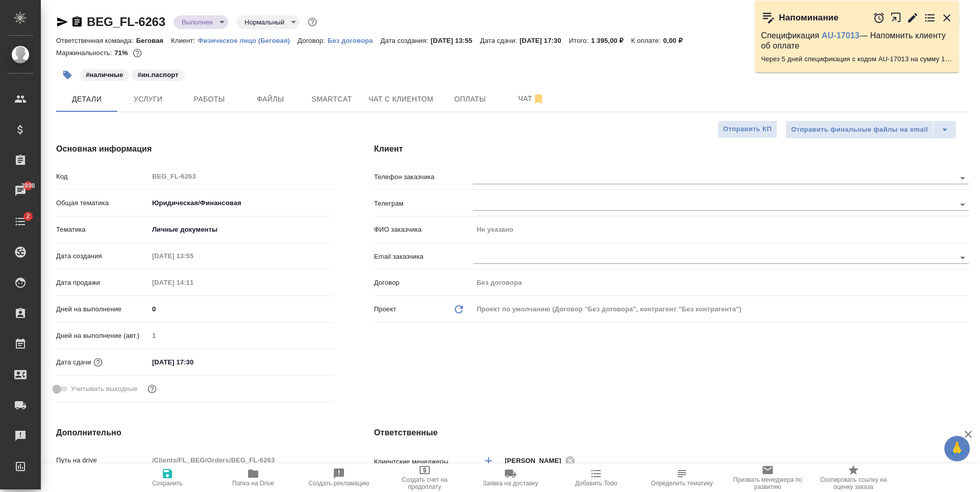  I want to click on a: Физическое лицо (Беговая), so click(248, 40).